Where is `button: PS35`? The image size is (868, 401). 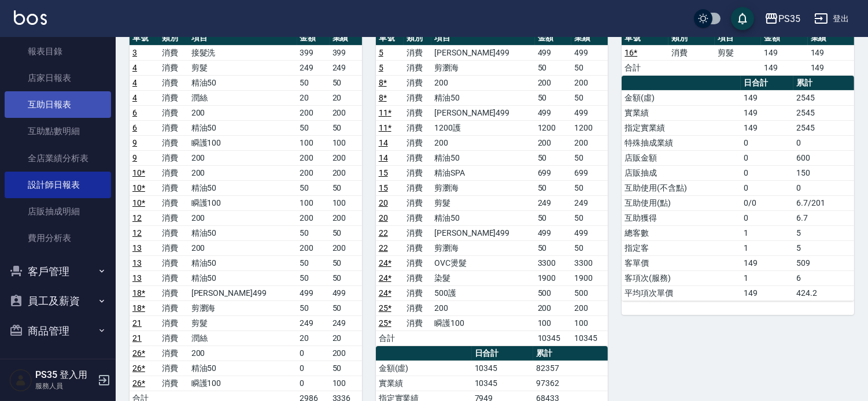
button: PS35 is located at coordinates (782, 18).